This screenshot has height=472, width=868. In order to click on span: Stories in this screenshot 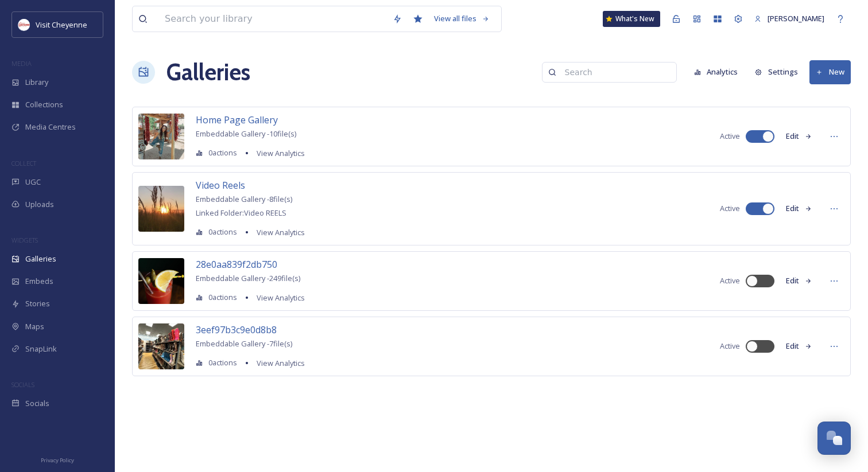, I will do `click(38, 303)`.